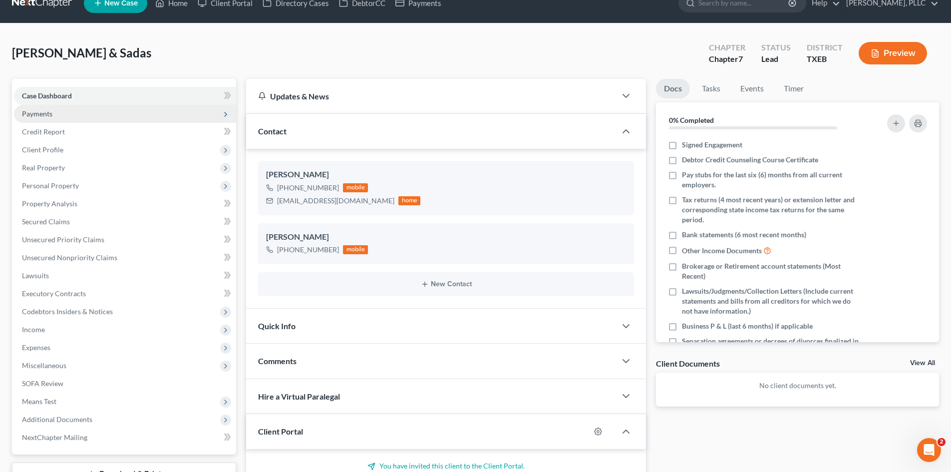 The width and height of the screenshot is (951, 472). I want to click on span: Business P & L (last 6 months) if applicable, so click(747, 326).